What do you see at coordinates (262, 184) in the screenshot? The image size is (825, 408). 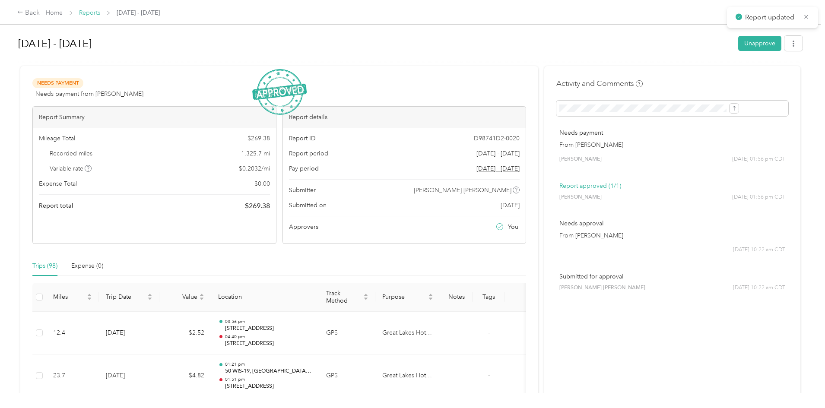 I see `span: $ 0.00` at bounding box center [262, 184].